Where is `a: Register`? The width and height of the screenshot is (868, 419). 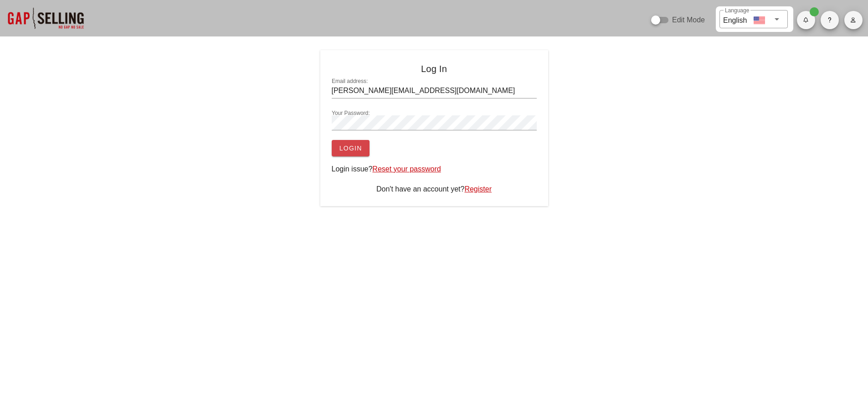
a: Register is located at coordinates (478, 188).